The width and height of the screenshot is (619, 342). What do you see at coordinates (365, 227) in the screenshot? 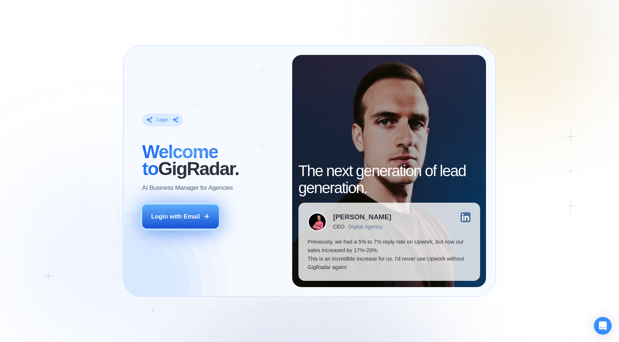
I see `div: Digital Agency` at bounding box center [365, 227].